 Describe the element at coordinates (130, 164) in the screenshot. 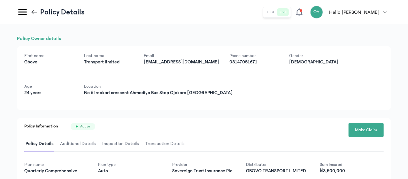

I see `p: Plan type` at that location.